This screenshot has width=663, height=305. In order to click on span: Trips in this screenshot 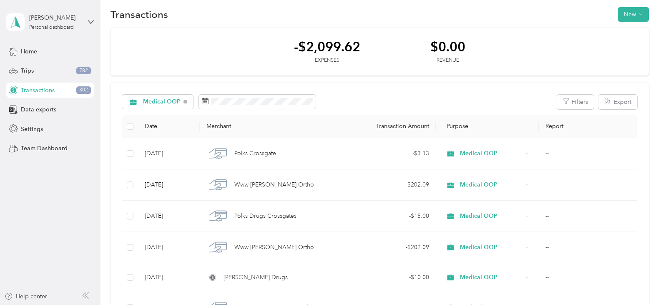, I will do `click(27, 70)`.